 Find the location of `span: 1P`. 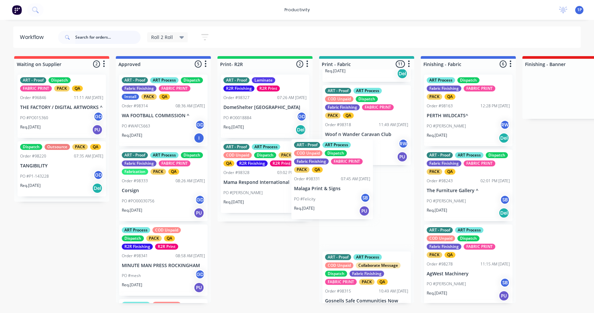

span: 1P is located at coordinates (580, 10).